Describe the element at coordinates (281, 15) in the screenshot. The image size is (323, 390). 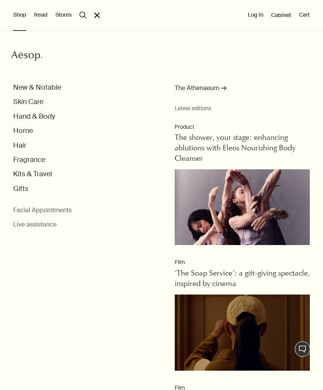
I see `a: Cabinet` at that location.